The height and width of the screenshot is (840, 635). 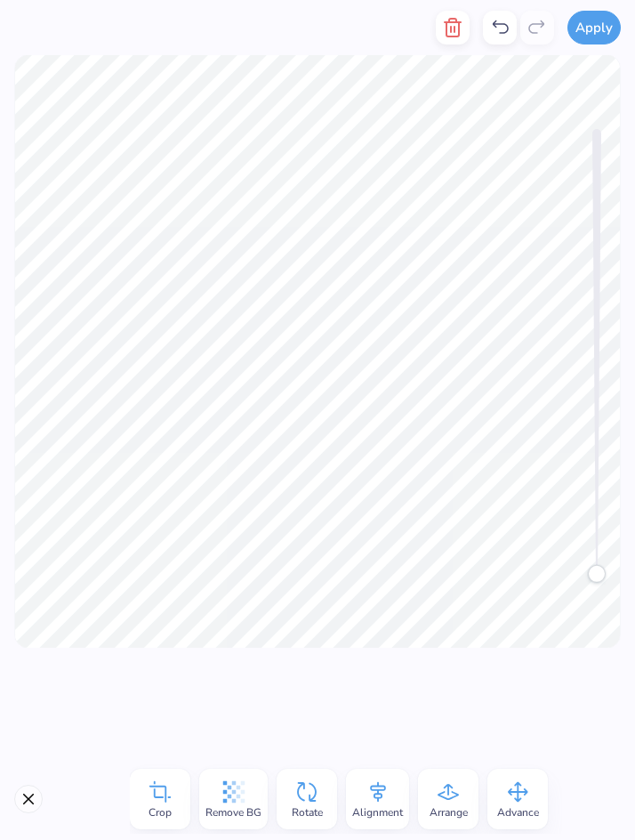 What do you see at coordinates (448, 812) in the screenshot?
I see `span: Arrange` at bounding box center [448, 812].